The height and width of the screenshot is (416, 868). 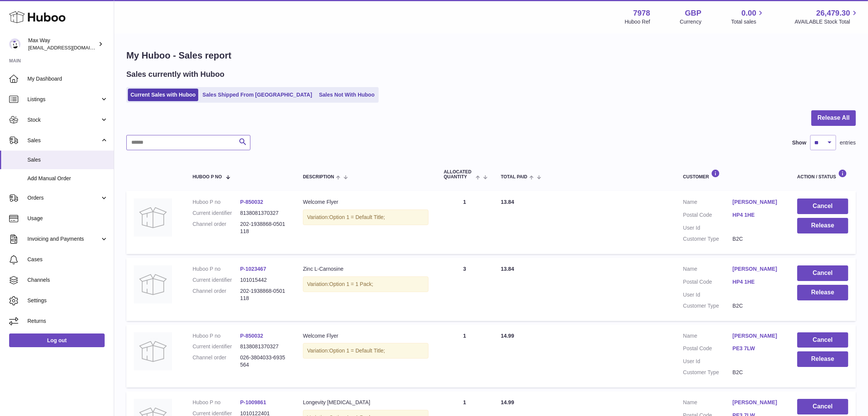 What do you see at coordinates (347, 95) in the screenshot?
I see `a: Sales Not With Huboo` at bounding box center [347, 95].